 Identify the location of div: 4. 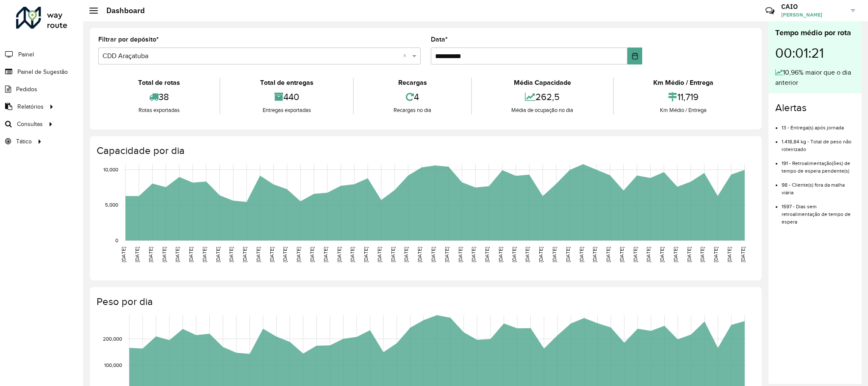
(412, 96).